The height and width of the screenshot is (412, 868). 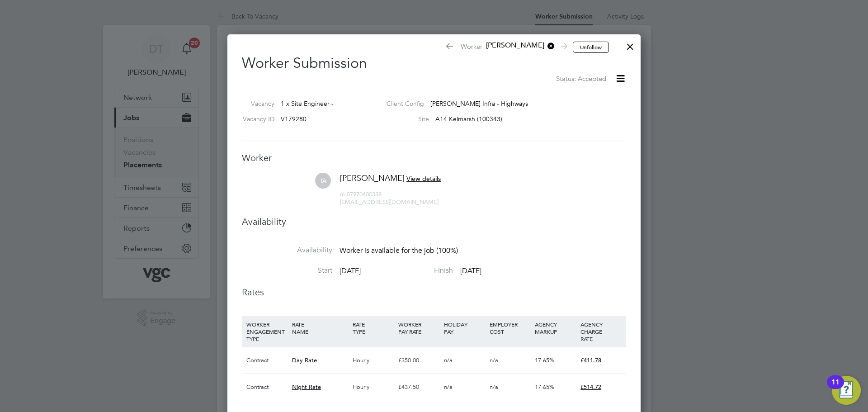 I want to click on span: Status: Accepted, so click(x=581, y=78).